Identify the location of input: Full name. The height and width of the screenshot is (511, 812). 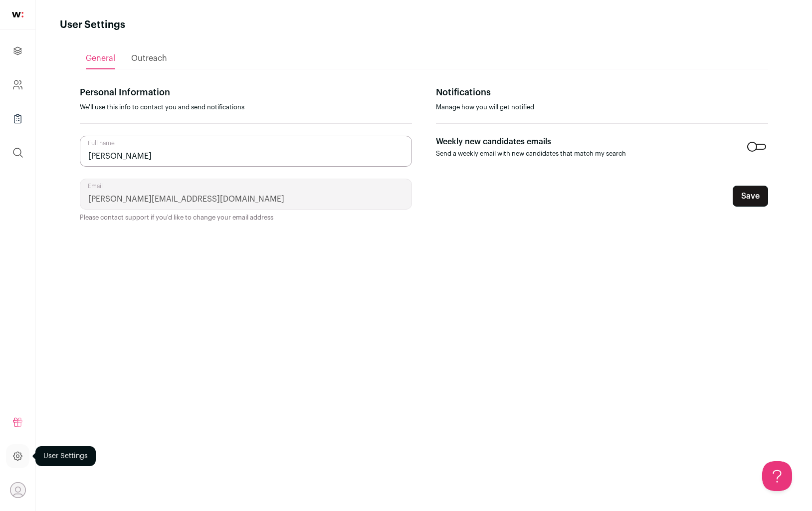
(246, 151).